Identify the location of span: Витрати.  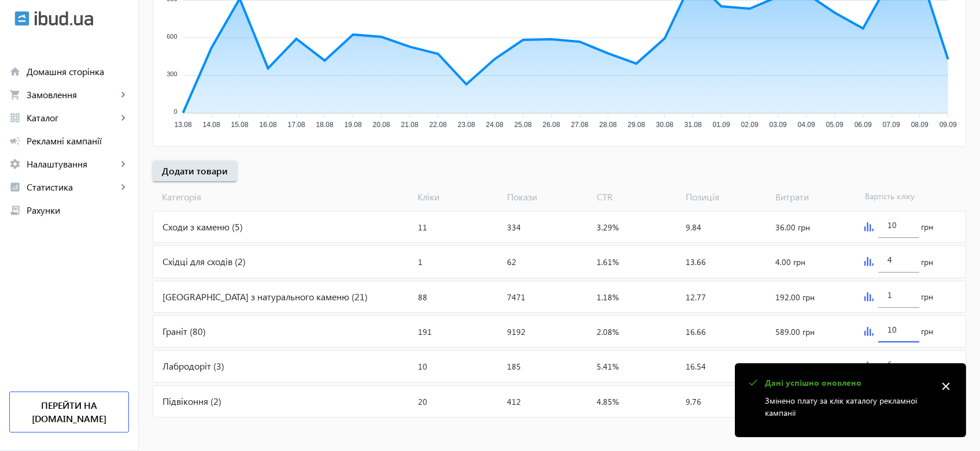
(815, 197).